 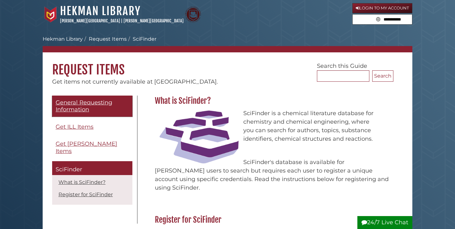 What do you see at coordinates (92, 106) in the screenshot?
I see `a: General Requesting Information` at bounding box center [92, 106].